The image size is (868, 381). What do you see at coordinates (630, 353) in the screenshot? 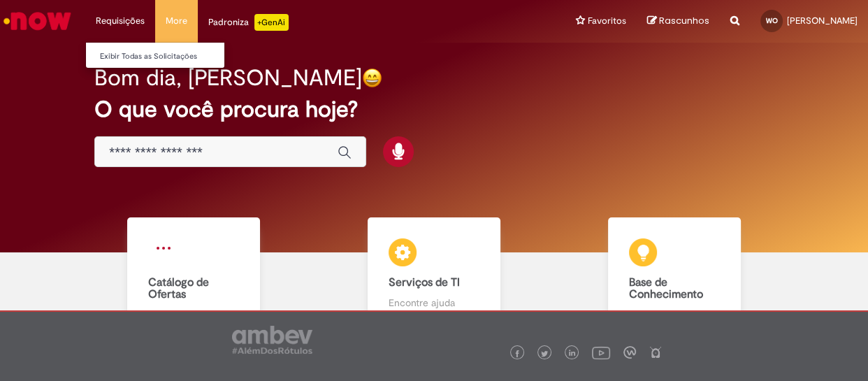
I see `img: logo_footer_workplace.png` at bounding box center [630, 353].